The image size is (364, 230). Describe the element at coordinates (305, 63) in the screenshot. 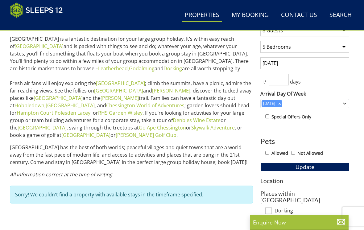

I see `input: Arrival Date` at that location.